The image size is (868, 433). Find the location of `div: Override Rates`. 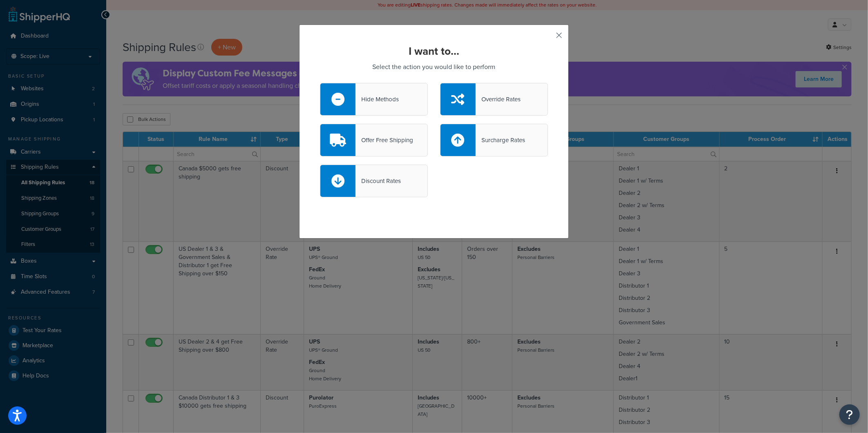

div: Override Rates is located at coordinates (498, 100).